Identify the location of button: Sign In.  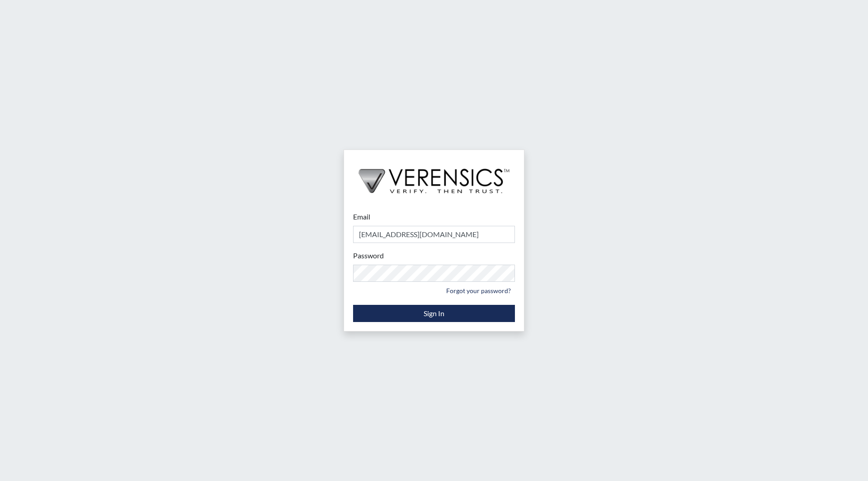
(434, 313).